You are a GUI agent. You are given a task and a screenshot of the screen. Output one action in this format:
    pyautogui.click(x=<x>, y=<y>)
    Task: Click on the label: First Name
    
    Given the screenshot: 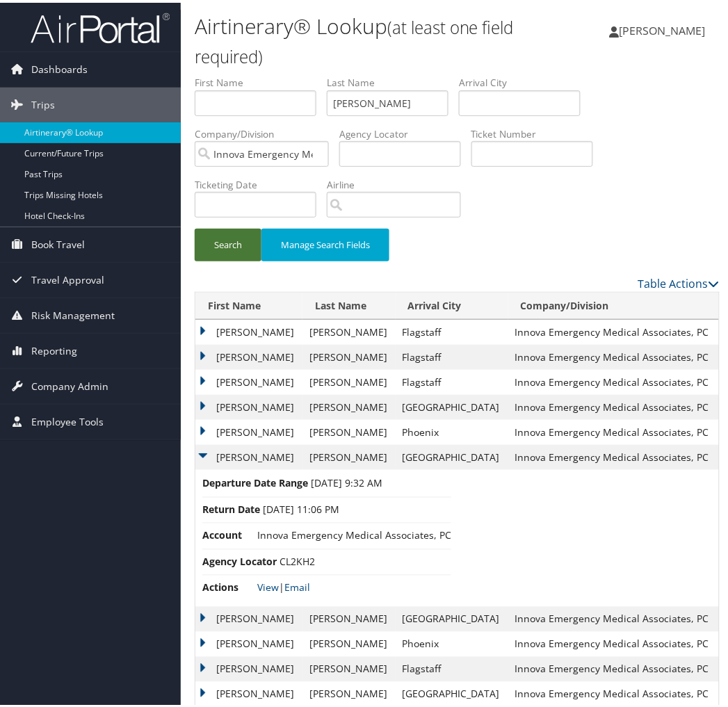 What is the action you would take?
    pyautogui.click(x=260, y=80)
    